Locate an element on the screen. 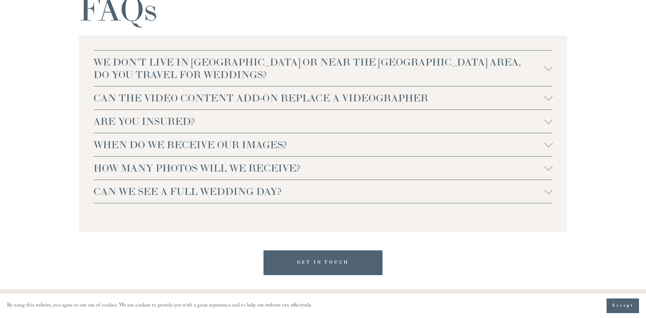 This screenshot has width=646, height=318. span: WHEN DO WE RECEIVE OUR IMAGES? is located at coordinates (319, 145).